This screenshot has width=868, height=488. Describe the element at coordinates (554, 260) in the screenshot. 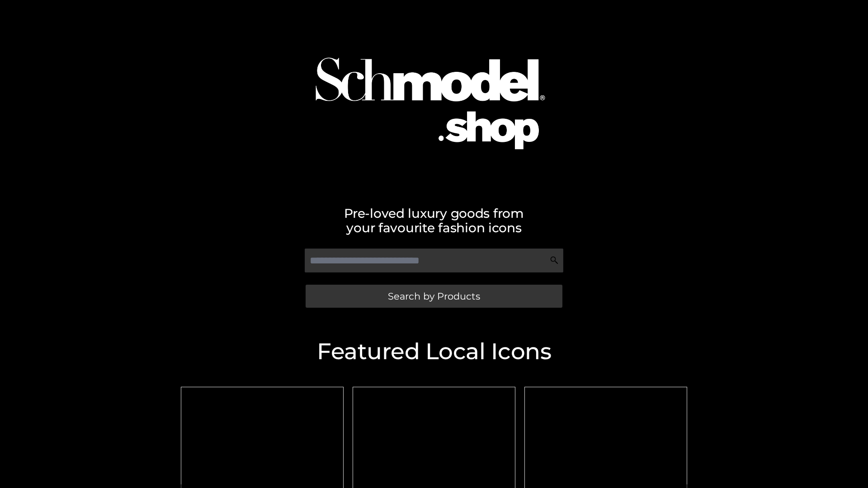

I see `img: Search Icon` at that location.